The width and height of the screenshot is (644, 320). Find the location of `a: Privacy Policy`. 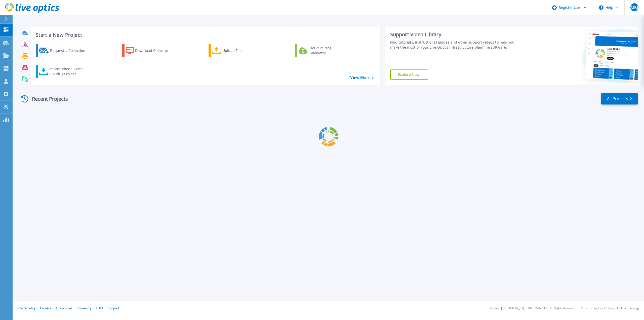

a: Privacy Policy is located at coordinates (26, 308).